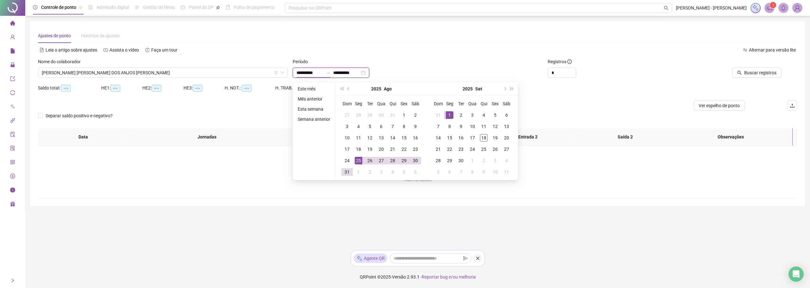  I want to click on th: Observações, so click(730, 137).